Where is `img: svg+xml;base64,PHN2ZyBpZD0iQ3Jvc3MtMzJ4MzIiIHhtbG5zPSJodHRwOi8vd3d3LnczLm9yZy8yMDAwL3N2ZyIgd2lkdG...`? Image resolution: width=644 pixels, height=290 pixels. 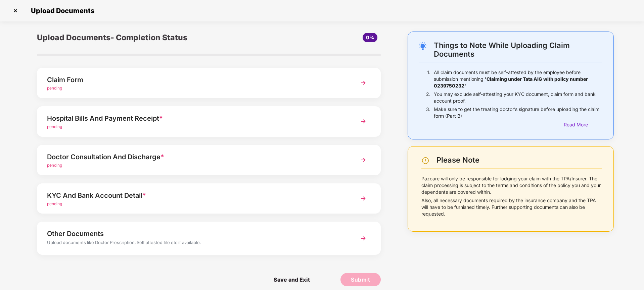
img: svg+xml;base64,PHN2ZyBpZD0iQ3Jvc3MtMzJ4MzIiIHhtbG5zPSJodHRwOi8vd3d3LnczLm9yZy8yMDAwL3N2ZyIgd2lkdG... is located at coordinates (16, 11).